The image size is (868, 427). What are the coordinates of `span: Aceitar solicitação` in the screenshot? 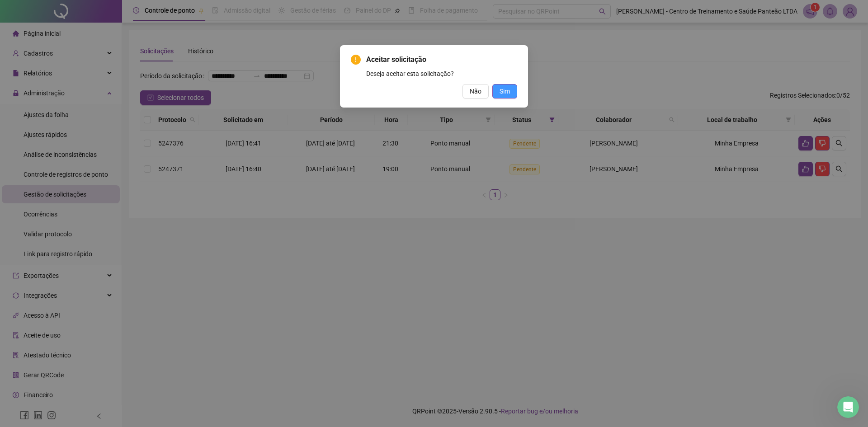 It's located at (441, 59).